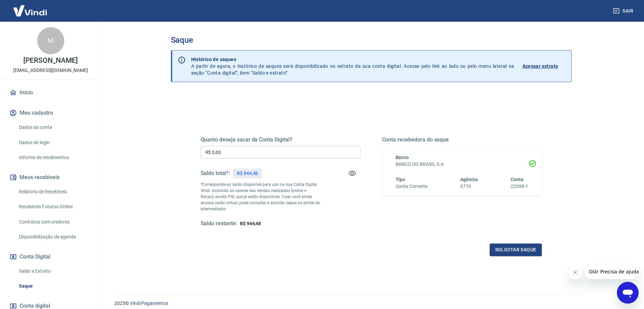  I want to click on button: Solicitar saque, so click(516, 249).